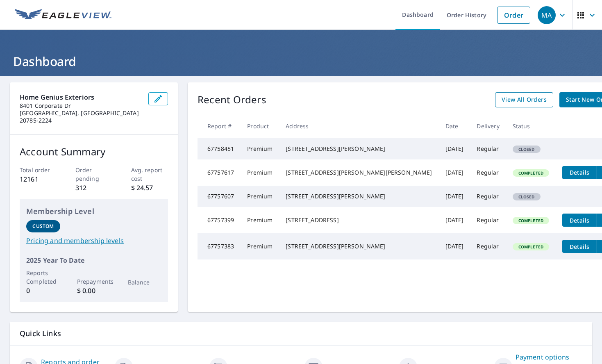  I want to click on p: Total order, so click(38, 170).